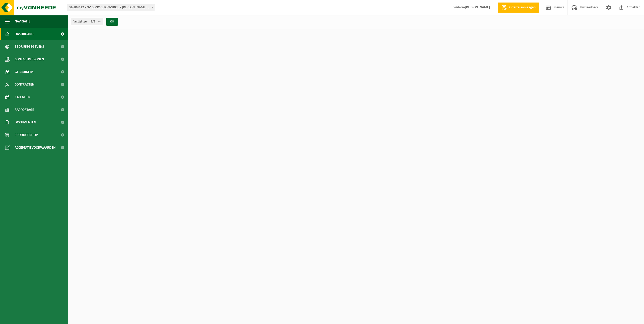 The image size is (644, 324). Describe the element at coordinates (25, 110) in the screenshot. I see `span: Rapportage` at that location.